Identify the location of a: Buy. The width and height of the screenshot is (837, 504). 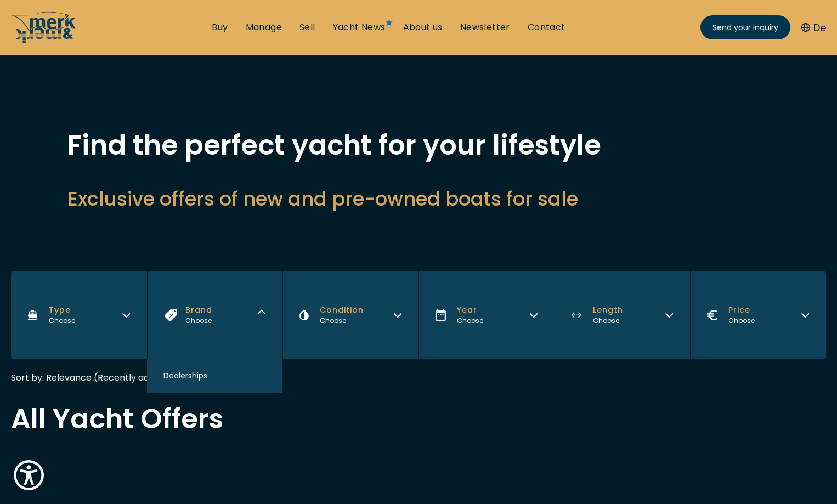
(220, 28).